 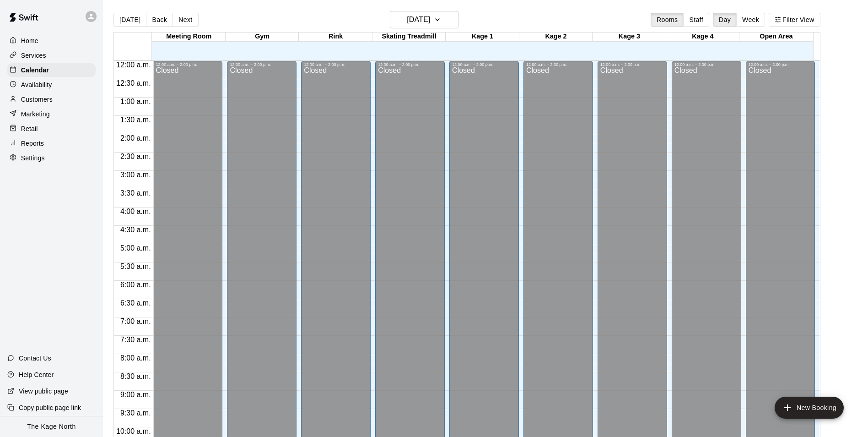 What do you see at coordinates (135, 357) in the screenshot?
I see `span: 8:00 a.m.` at bounding box center [135, 357].